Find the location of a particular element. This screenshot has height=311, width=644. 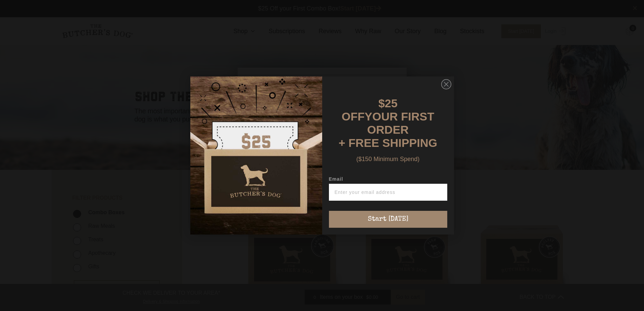

span: $25 OFF is located at coordinates (369, 109).